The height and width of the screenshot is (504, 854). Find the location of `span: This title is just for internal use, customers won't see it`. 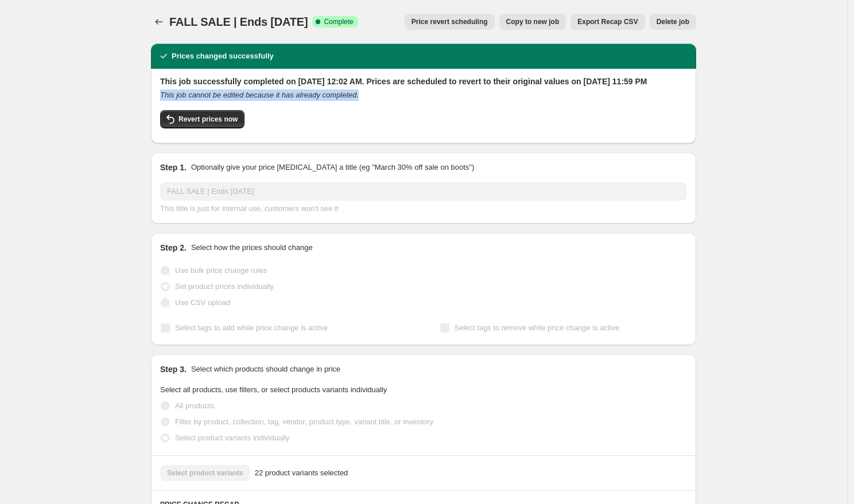

span: This title is just for internal use, customers won't see it is located at coordinates (249, 208).